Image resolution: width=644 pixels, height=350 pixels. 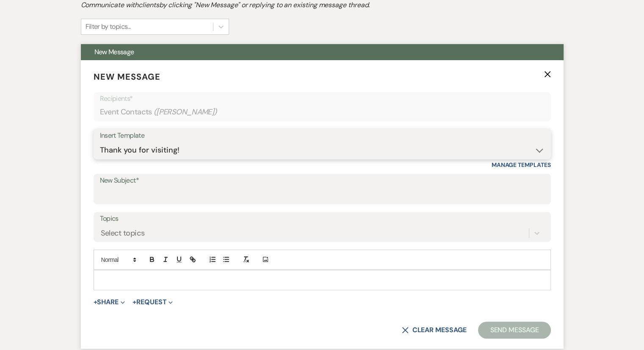 What do you see at coordinates (109, 302) in the screenshot?
I see `button: Share` at bounding box center [109, 302].